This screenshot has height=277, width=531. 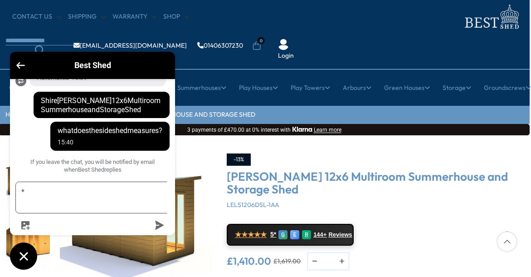 I want to click on a: Summerhouses, so click(x=202, y=87).